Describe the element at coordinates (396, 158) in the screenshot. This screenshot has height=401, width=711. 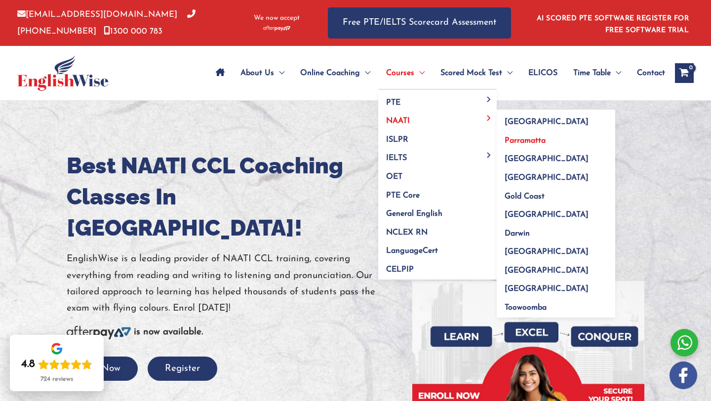
I see `span: IELTS` at that location.